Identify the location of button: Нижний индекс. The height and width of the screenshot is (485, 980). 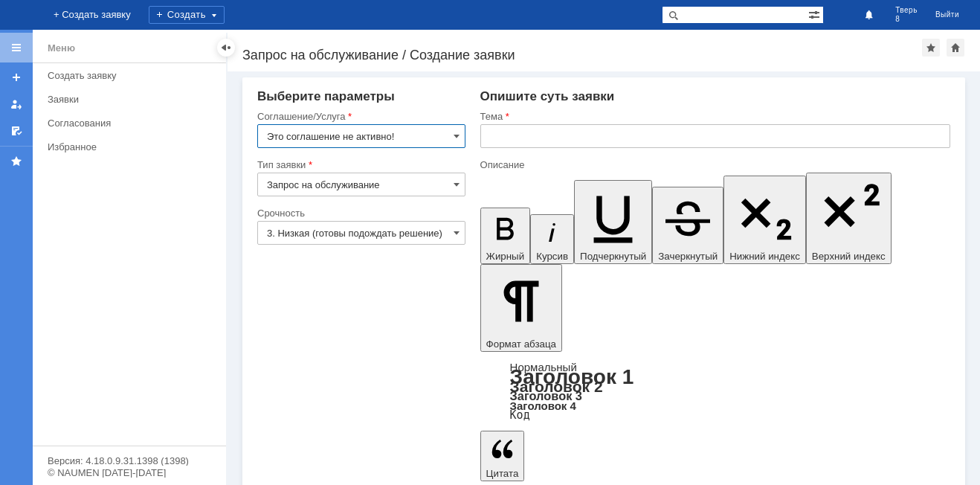
(764, 219).